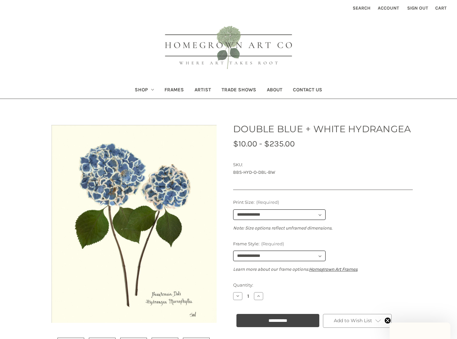 The width and height of the screenshot is (457, 339). What do you see at coordinates (203, 90) in the screenshot?
I see `a: Artist` at bounding box center [203, 90].